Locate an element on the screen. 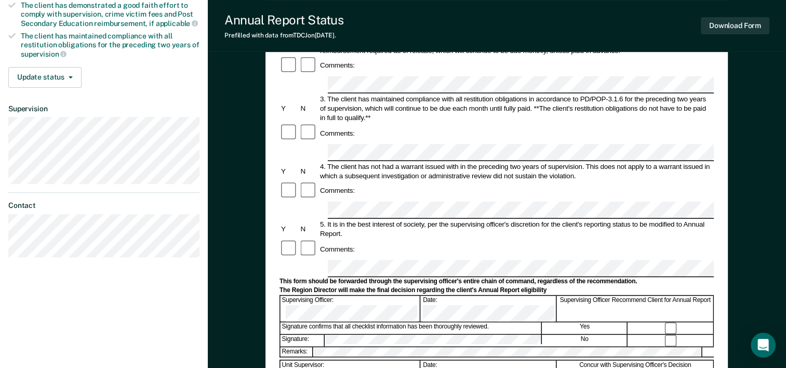  div: This form should be forwarded through the supervising officer's entire chain of command, regardle... is located at coordinates (497, 282).